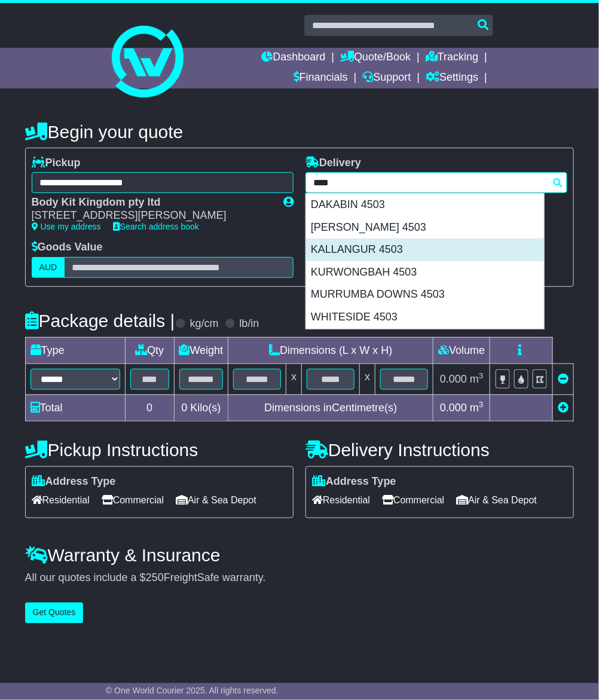 This screenshot has height=700, width=599. What do you see at coordinates (387, 78) in the screenshot?
I see `a: Support` at bounding box center [387, 78].